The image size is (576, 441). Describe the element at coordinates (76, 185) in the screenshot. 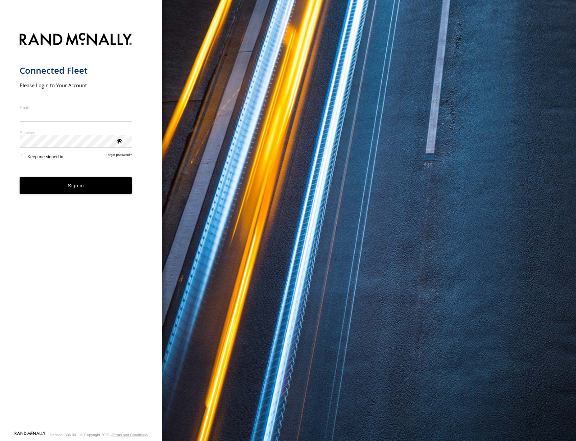

I see `button: Sign in` at that location.